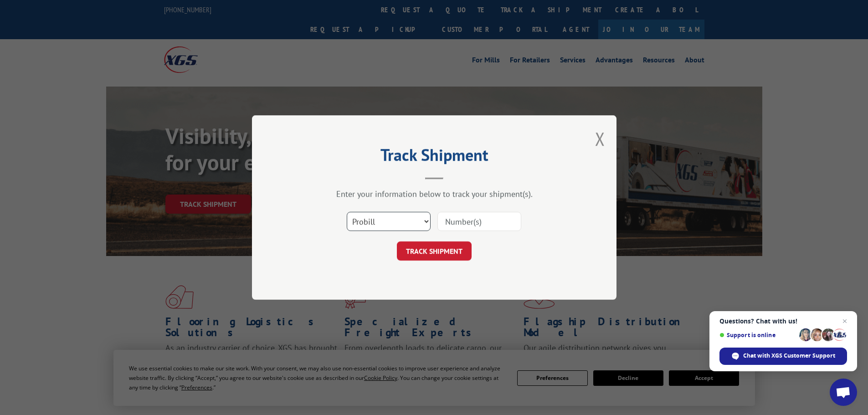  What do you see at coordinates (480, 222) in the screenshot?
I see `input: Number(s)` at bounding box center [480, 222].